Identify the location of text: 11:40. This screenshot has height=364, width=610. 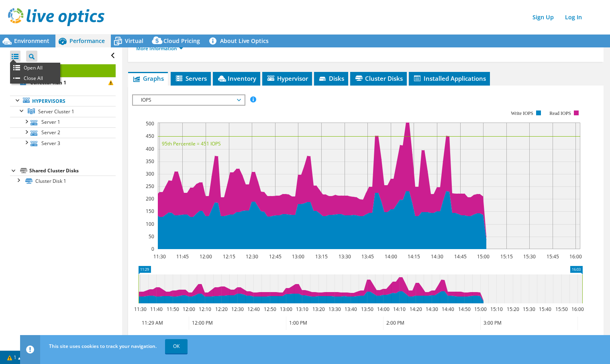
(156, 309).